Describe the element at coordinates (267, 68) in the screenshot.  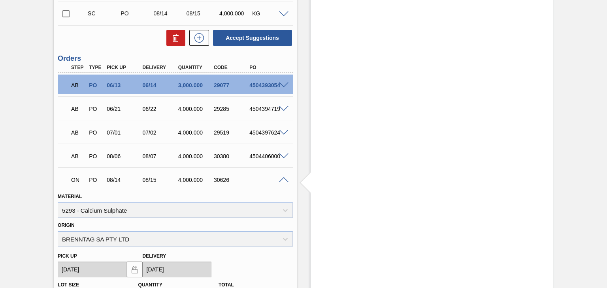
I see `div: PO` at that location.